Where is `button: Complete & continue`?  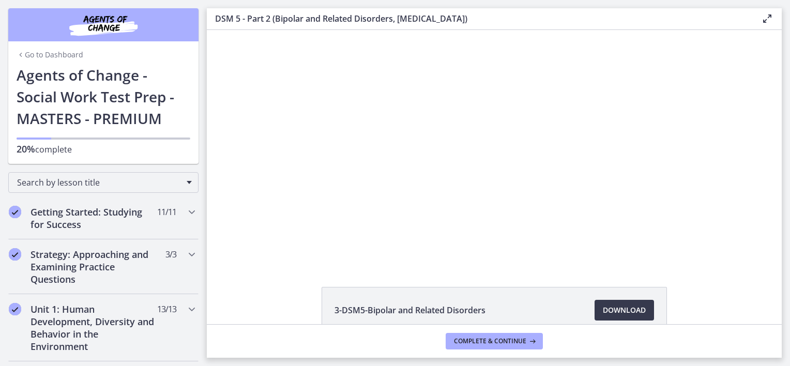
button: Complete & continue is located at coordinates (494, 341).